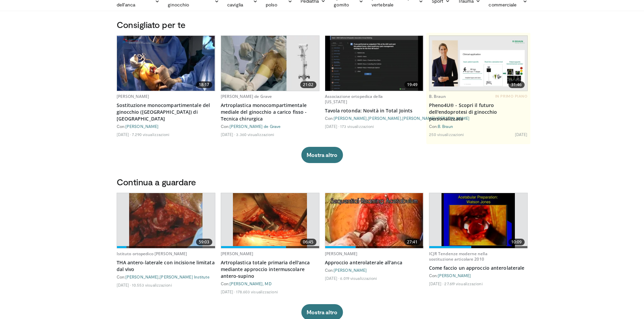  I want to click on font: THA antero-laterale con incisione limitata dal vivo, so click(165, 266).